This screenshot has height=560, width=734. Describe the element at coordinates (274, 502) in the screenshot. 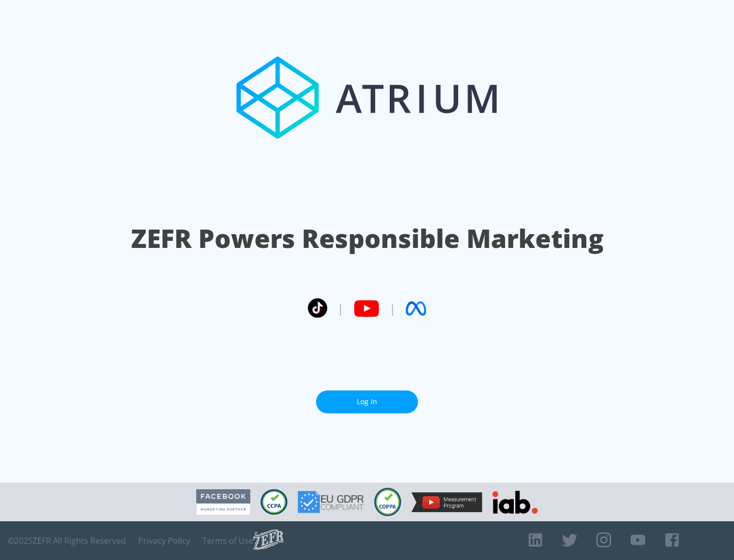

I see `img: CCPA Compliant` at that location.